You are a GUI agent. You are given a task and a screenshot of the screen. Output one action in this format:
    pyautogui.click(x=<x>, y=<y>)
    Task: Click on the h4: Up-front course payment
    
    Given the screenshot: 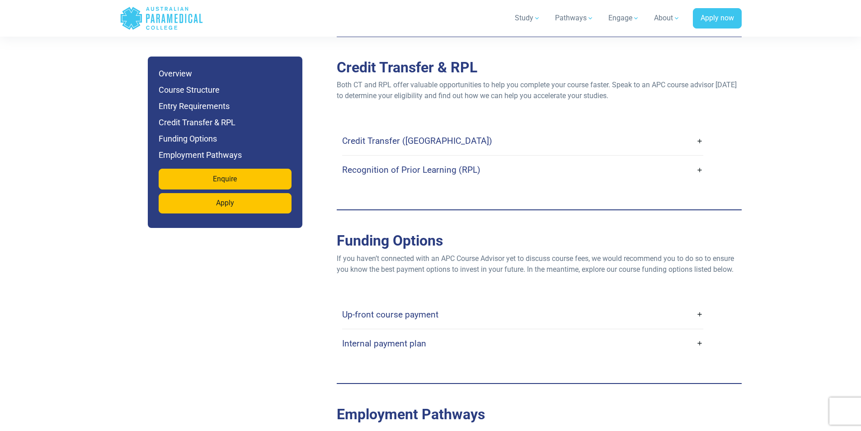 What is the action you would take?
    pyautogui.click(x=390, y=314)
    